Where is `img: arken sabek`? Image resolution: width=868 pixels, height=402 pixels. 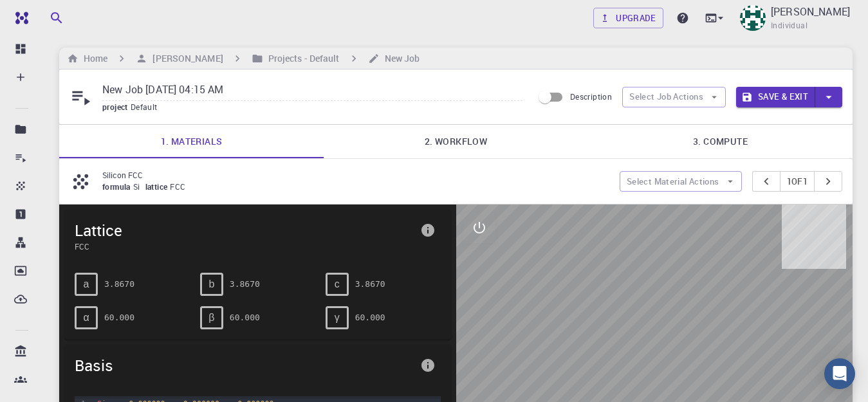 img: arken sabek is located at coordinates (753, 18).